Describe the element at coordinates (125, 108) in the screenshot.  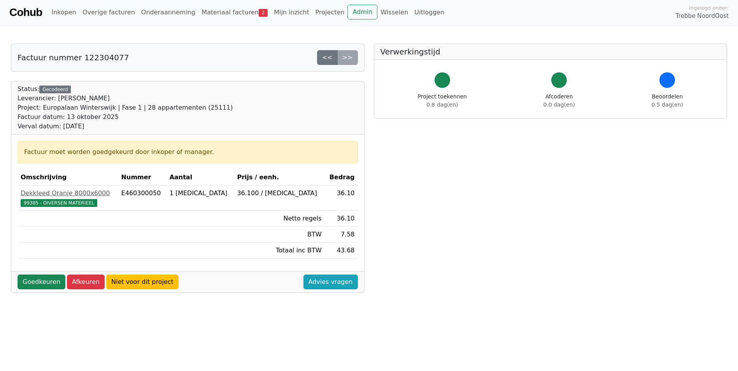
I see `div: Status:` at that location.